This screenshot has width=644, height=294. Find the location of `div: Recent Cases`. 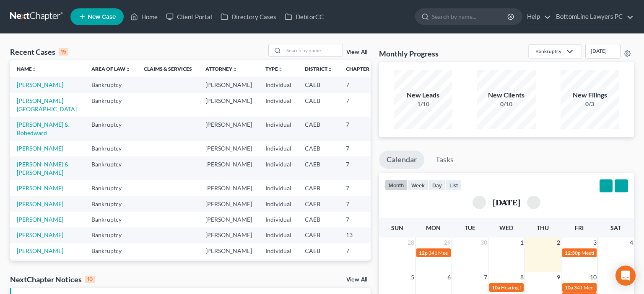

div: Recent Cases is located at coordinates (39, 52).